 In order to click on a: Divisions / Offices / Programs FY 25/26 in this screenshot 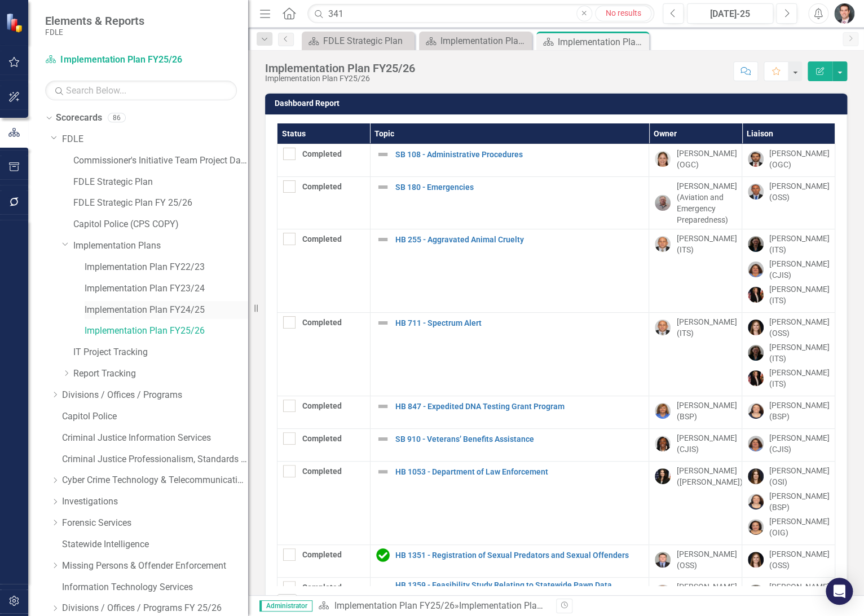, I will do `click(155, 607)`.